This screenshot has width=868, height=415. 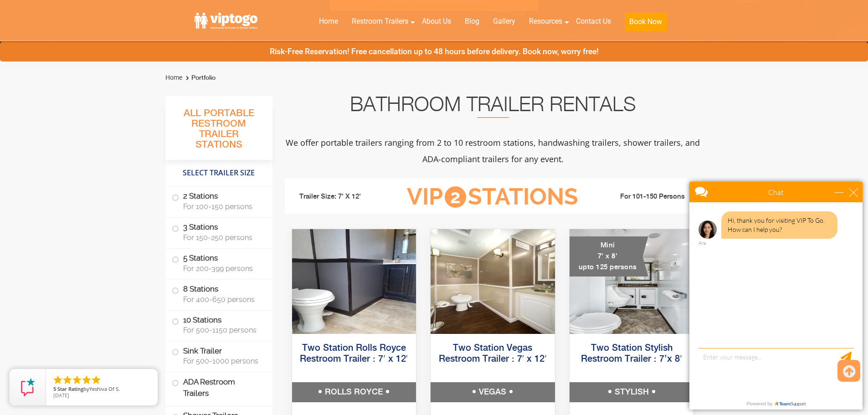 I want to click on label: 10 Stations, so click(x=219, y=325).